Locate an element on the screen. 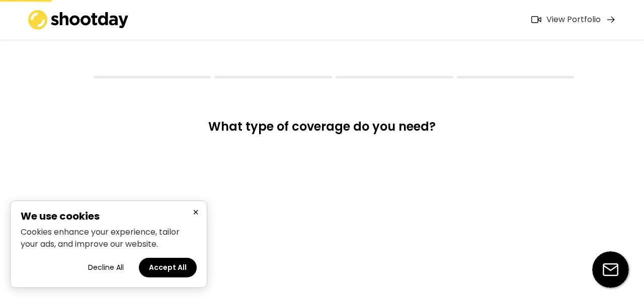 This screenshot has height=298, width=644. img: yH5BAEAAAAALAAAAAABAAEAAAIBRAA7 is located at coordinates (77, 77).